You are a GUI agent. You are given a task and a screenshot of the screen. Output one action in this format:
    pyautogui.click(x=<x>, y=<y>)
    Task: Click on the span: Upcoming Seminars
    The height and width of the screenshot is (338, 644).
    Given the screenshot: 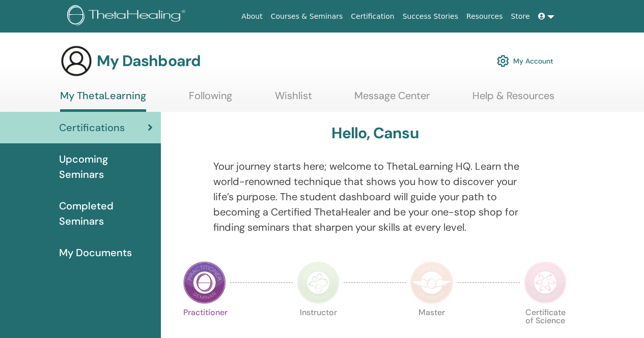 What is the action you would take?
    pyautogui.click(x=106, y=167)
    